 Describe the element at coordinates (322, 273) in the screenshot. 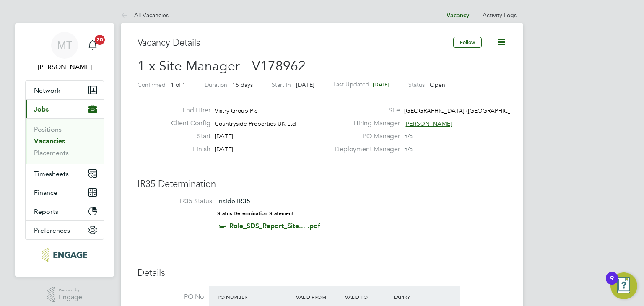

I see `h3: Details` at that location.